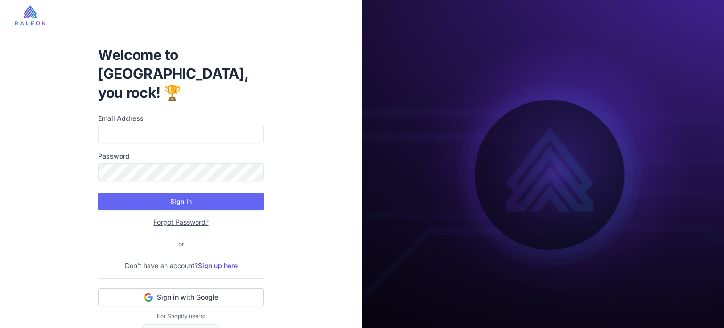  Describe the element at coordinates (30, 15) in the screenshot. I see `img: raleon-logo-whitebg.9aac0268.jpg` at that location.